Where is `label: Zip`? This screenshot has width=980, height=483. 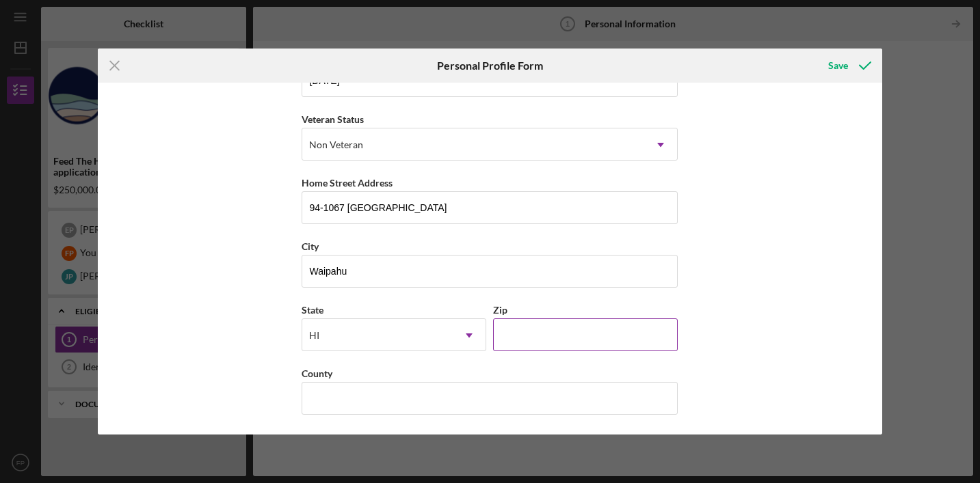 label: Zip is located at coordinates (500, 310).